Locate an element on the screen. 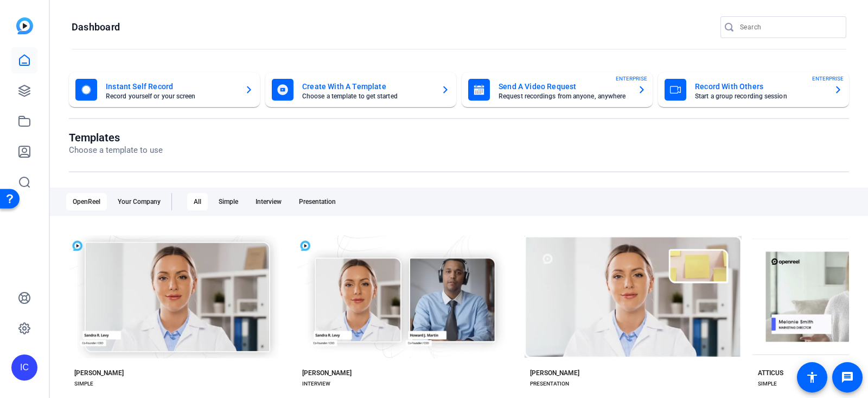 This screenshot has width=868, height=398. div: IC is located at coordinates (25, 367).